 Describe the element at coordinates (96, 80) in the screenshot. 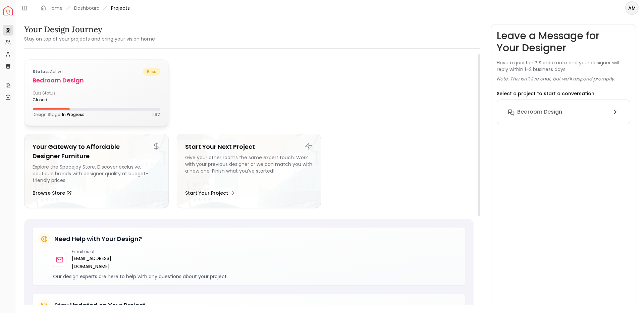

I see `h5: Bedroom design` at that location.